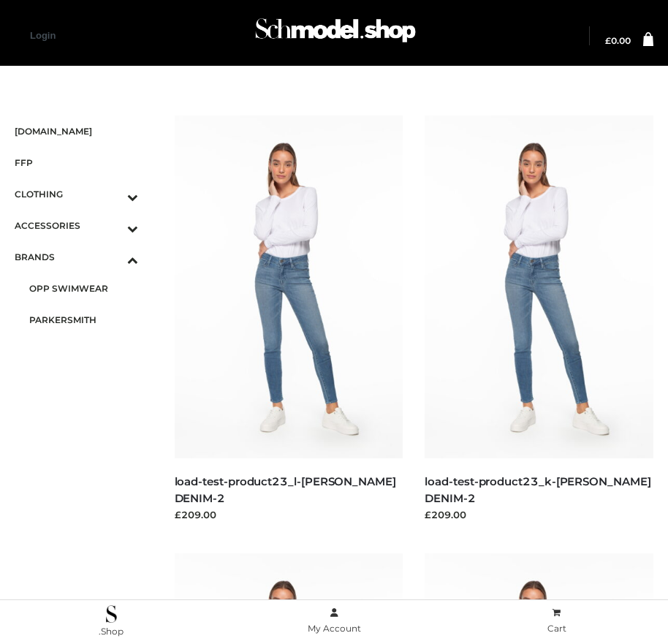  What do you see at coordinates (617, 41) in the screenshot?
I see `a: £0.00` at bounding box center [617, 41].